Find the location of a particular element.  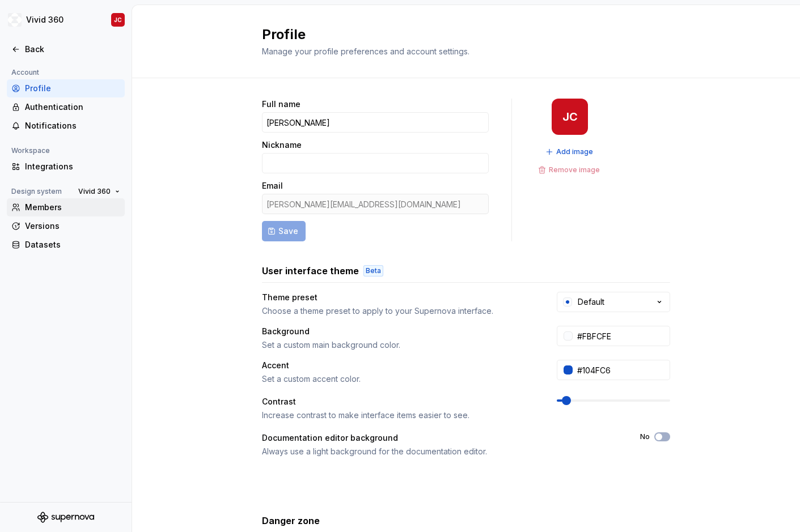

div: Beta is located at coordinates (373, 271).